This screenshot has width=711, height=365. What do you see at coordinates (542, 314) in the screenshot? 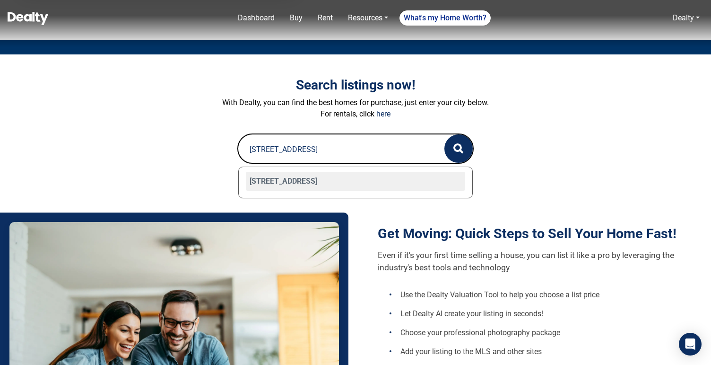
I see `li: Let Dealty AI create your listing in seconds!` at bounding box center [542, 314].